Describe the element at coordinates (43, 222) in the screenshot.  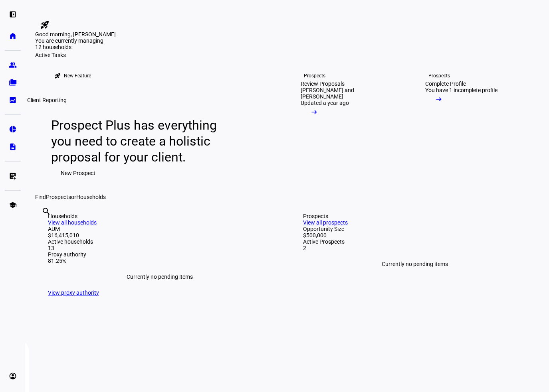
I see `input: Enter name of prospect or household` at that location.